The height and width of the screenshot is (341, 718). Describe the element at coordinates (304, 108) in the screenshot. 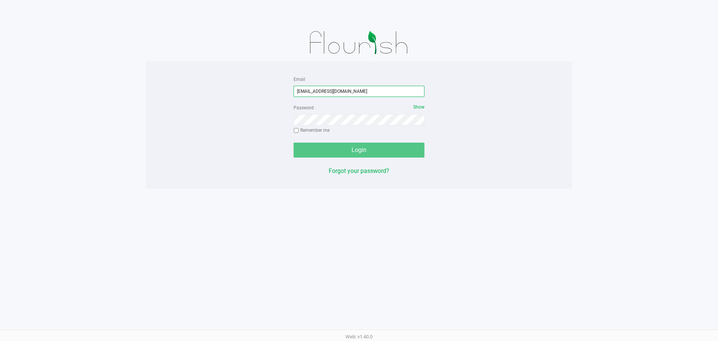

I see `label: Password` at that location.